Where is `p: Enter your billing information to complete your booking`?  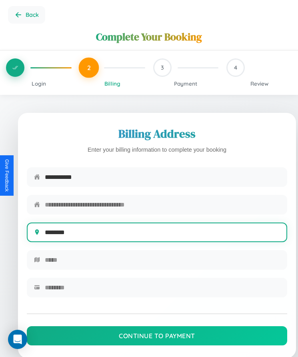
p: Enter your billing information to complete your booking is located at coordinates (157, 150).